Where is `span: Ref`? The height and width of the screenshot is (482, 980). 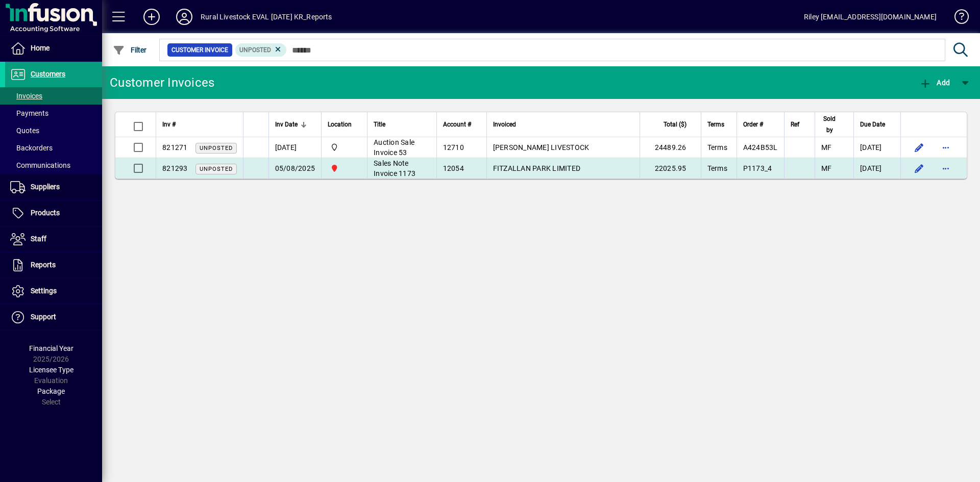
span: Ref is located at coordinates (795, 124).